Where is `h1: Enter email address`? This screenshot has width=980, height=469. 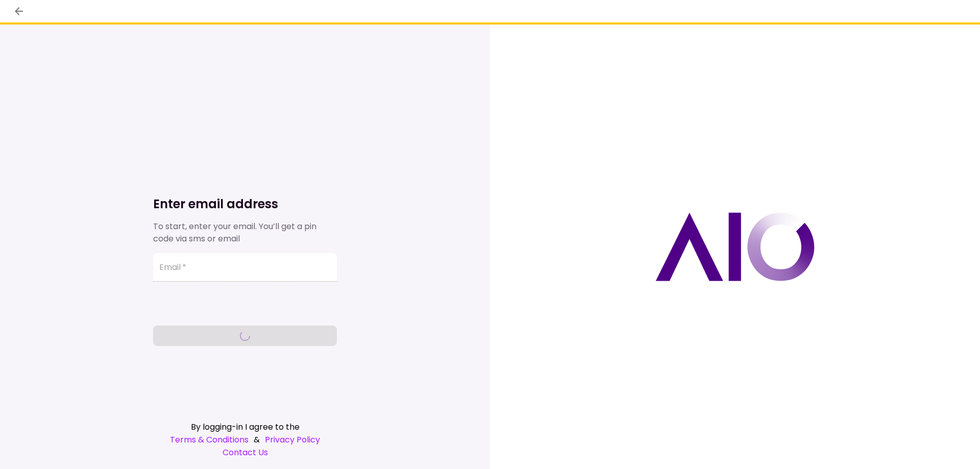
h1: Enter email address is located at coordinates (245, 204).